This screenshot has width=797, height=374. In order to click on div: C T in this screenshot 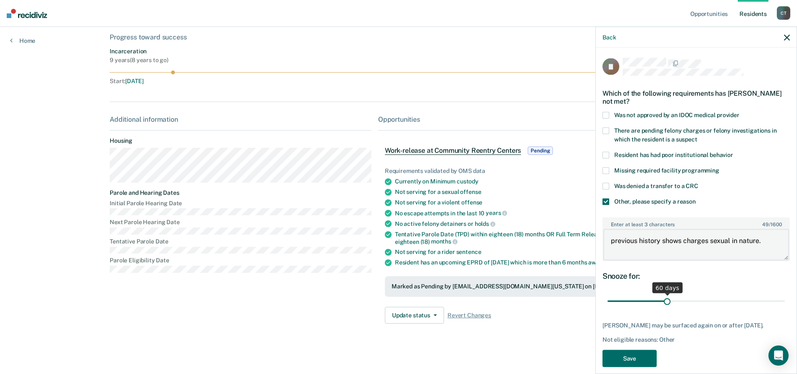, I will do `click(783, 13)`.